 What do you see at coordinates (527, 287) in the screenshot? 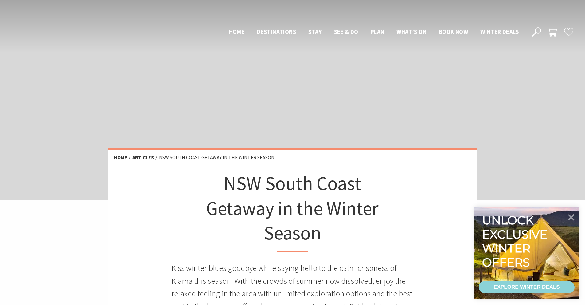
I see `a: EXPLORE WINTER DEALS` at bounding box center [527, 287].